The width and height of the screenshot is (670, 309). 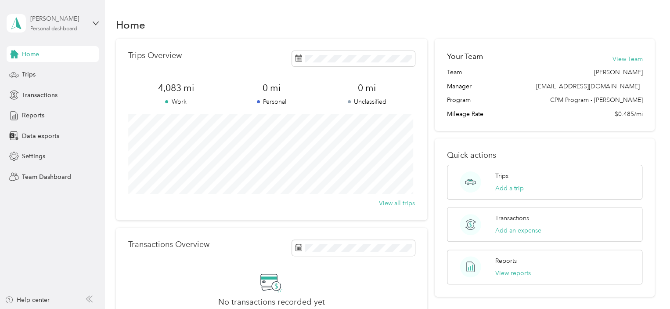 What do you see at coordinates (628, 114) in the screenshot?
I see `span: $0.485/mi` at bounding box center [628, 114].